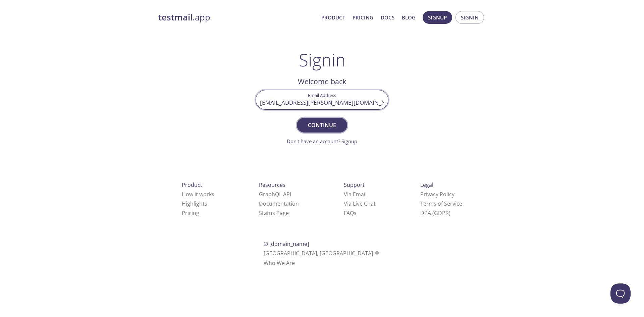 This screenshot has width=644, height=317. What do you see at coordinates (237, 18) in the screenshot?
I see `a: testmail.app` at bounding box center [237, 18].